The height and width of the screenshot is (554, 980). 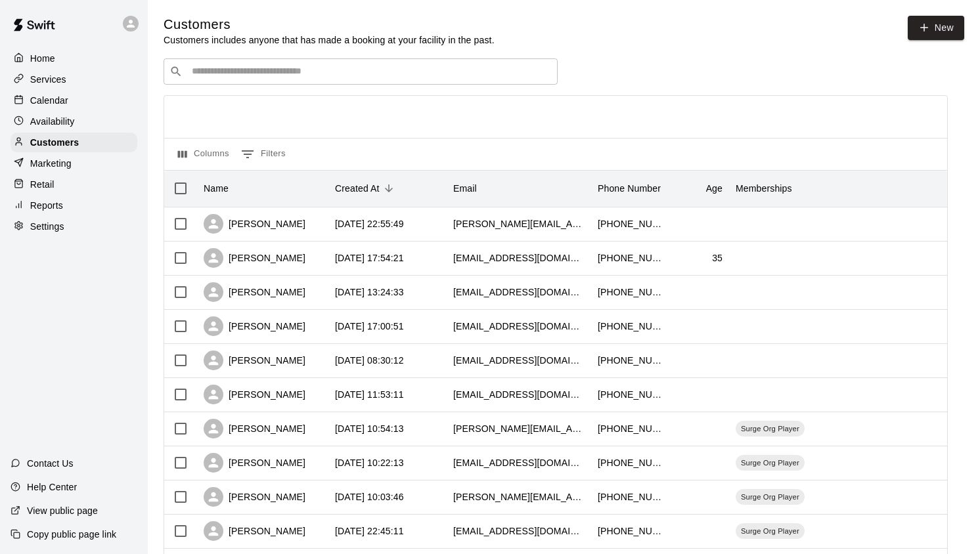 What do you see at coordinates (631, 293) in the screenshot?
I see `div: +19405956002` at bounding box center [631, 293].